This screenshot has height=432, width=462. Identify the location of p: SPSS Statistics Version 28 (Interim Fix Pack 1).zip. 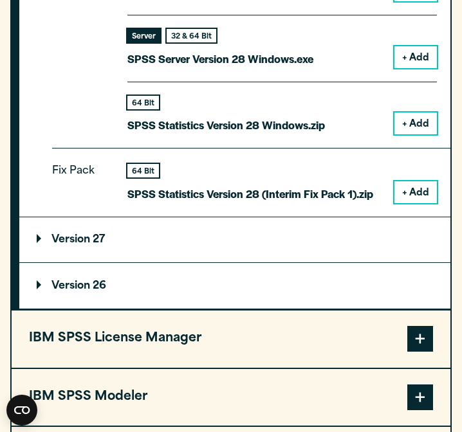
(250, 194).